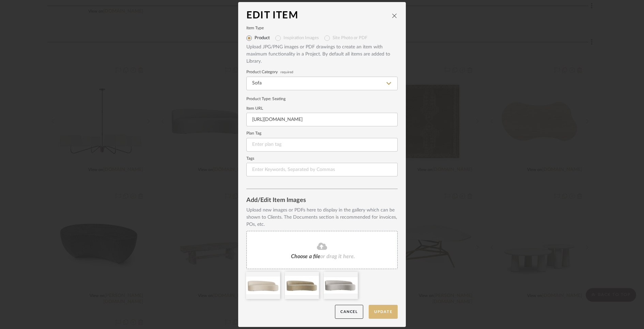 Image resolution: width=644 pixels, height=329 pixels. What do you see at coordinates (322, 84) in the screenshot?
I see `input: Type a category to search and select` at bounding box center [322, 84].